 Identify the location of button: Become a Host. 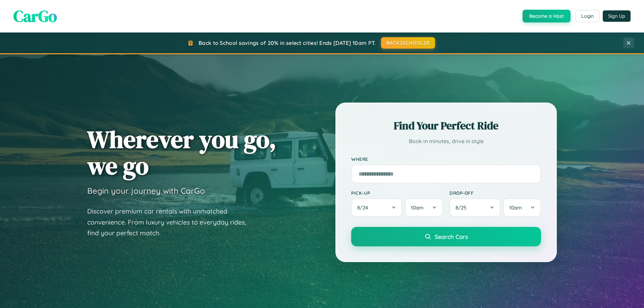
(546, 16).